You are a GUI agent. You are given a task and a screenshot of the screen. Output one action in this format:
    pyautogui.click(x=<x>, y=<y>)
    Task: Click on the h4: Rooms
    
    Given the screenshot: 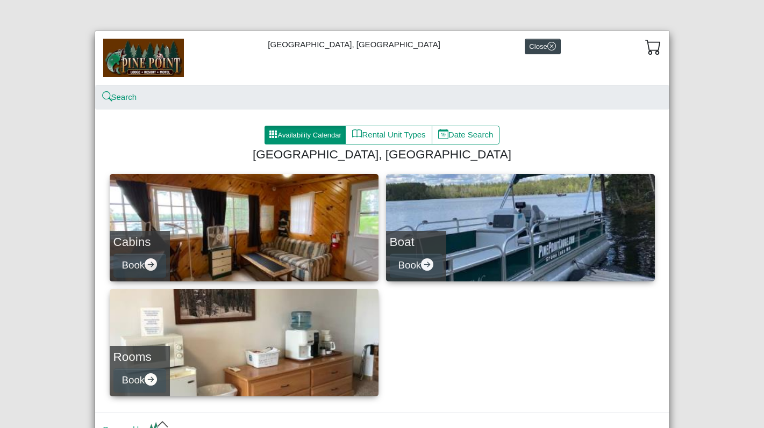 What is the action you would take?
    pyautogui.click(x=140, y=357)
    